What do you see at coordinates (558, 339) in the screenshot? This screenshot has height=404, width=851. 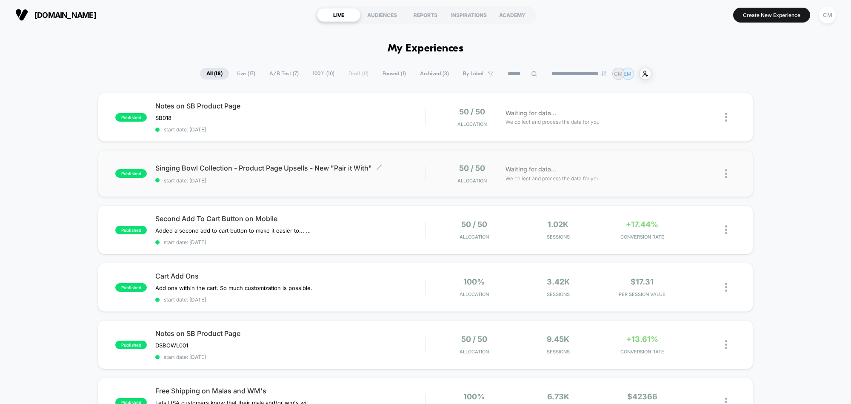 I see `span: 9.45k` at bounding box center [558, 339].